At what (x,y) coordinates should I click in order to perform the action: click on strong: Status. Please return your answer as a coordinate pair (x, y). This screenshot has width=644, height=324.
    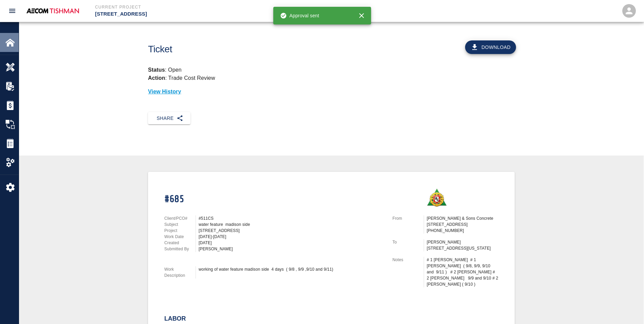
    Looking at the image, I should click on (156, 70).